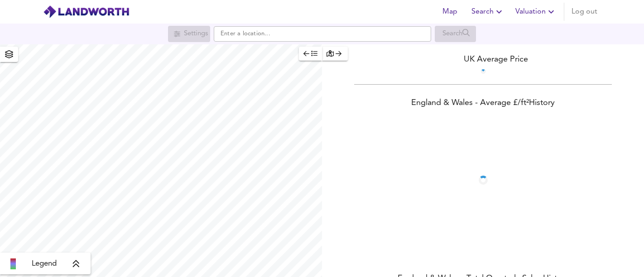 The height and width of the screenshot is (277, 644). I want to click on div: UK Average Price, so click(483, 60).